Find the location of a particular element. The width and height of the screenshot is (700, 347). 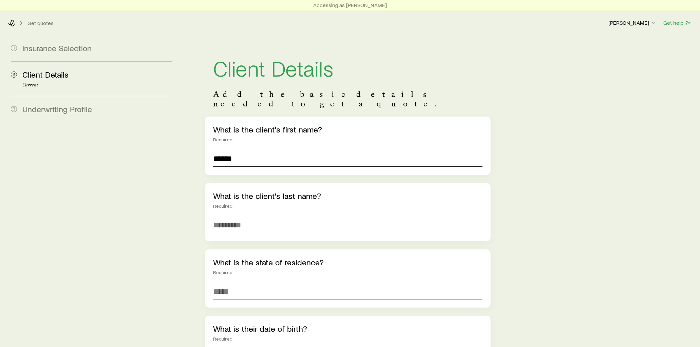

p: What is the client's last name? is located at coordinates (348, 196).